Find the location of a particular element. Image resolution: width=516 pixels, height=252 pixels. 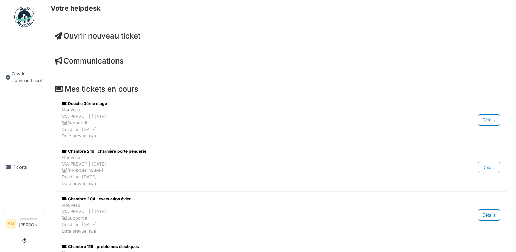

div: Chambre 204 : évacuation évier is located at coordinates (246, 199).